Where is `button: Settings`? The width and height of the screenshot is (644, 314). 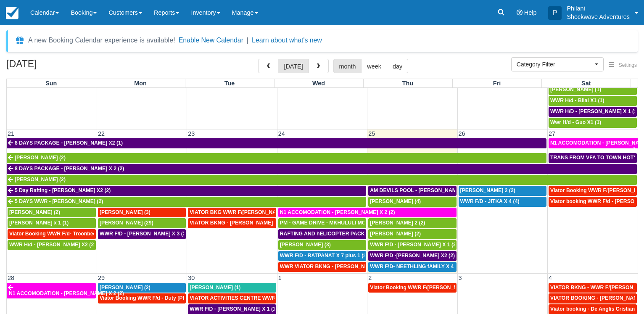 button: Settings is located at coordinates (622, 65).